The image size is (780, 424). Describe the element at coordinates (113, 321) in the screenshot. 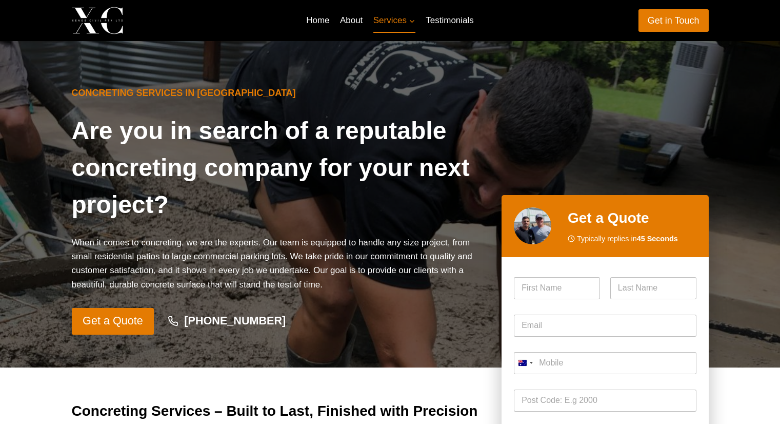

I see `a: Get a Quote` at that location.